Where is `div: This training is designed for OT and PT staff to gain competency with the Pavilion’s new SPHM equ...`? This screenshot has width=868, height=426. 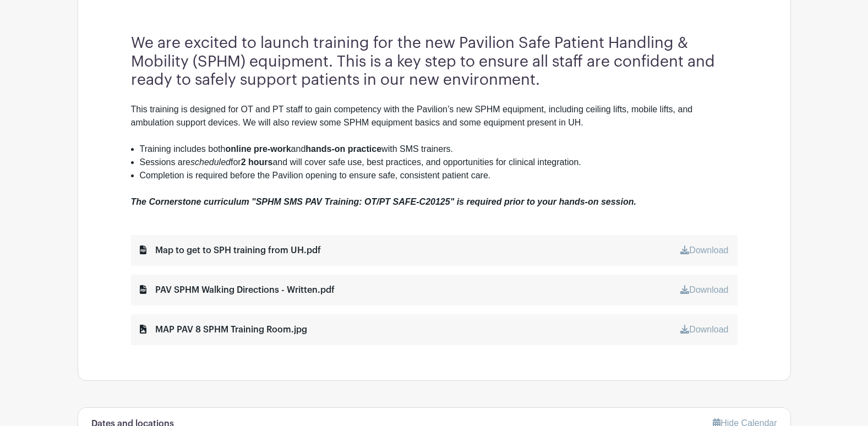 div: This training is designed for OT and PT staff to gain competency with the Pavilion’s new SPHM equ... is located at coordinates (434, 123).